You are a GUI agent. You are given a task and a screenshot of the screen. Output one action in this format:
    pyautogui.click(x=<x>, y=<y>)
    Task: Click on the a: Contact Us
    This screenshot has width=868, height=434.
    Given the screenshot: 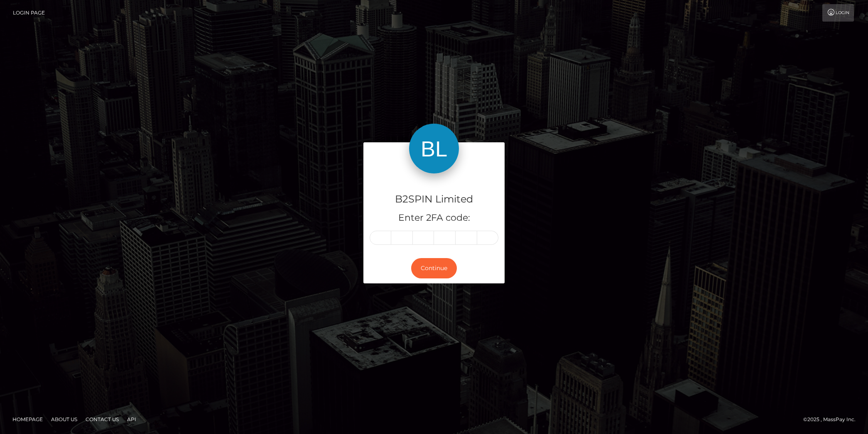 What is the action you would take?
    pyautogui.click(x=102, y=419)
    